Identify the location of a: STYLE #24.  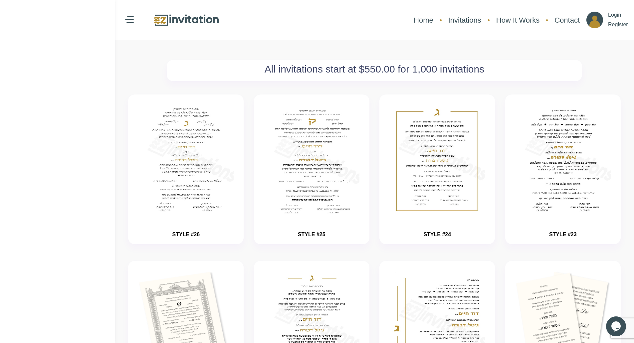
(437, 234).